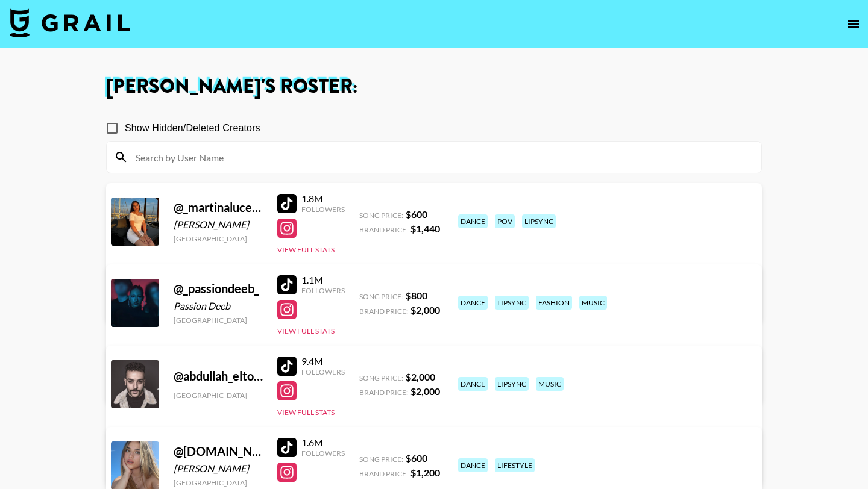 This screenshot has height=489, width=868. What do you see at coordinates (554, 302) in the screenshot?
I see `div: fashion` at bounding box center [554, 302].